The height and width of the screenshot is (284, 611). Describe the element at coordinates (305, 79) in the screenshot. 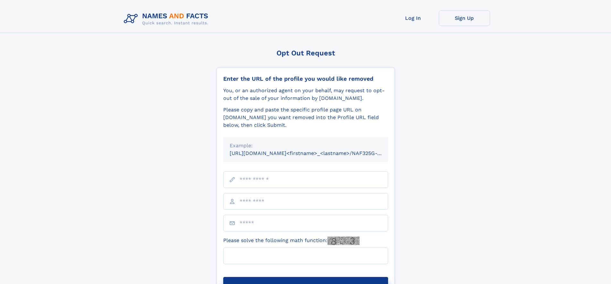

I see `div: Enter the URL of the profile you would like removed` at that location.